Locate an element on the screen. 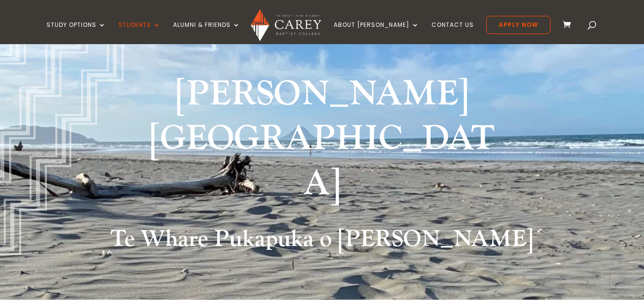 This screenshot has width=644, height=305. a: Alumni & Friends is located at coordinates (207, 33).